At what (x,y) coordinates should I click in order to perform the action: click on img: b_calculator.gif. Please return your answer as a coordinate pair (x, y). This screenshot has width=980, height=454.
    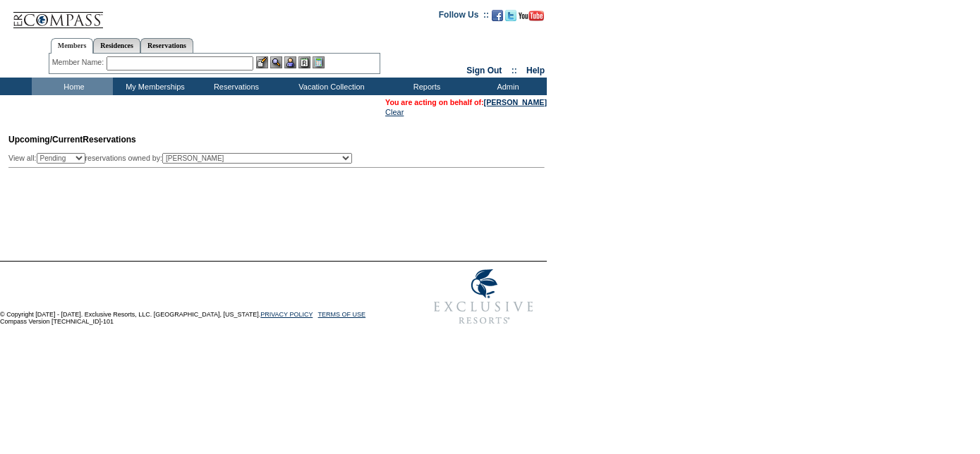
    Looking at the image, I should click on (318, 62).